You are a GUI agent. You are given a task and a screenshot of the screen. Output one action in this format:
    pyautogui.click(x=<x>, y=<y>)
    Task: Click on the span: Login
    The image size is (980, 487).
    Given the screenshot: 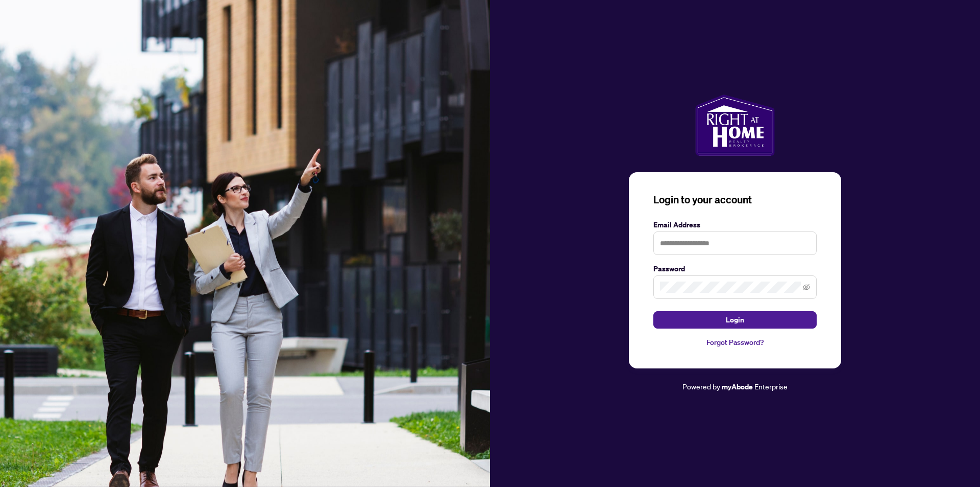 What is the action you would take?
    pyautogui.click(x=735, y=320)
    